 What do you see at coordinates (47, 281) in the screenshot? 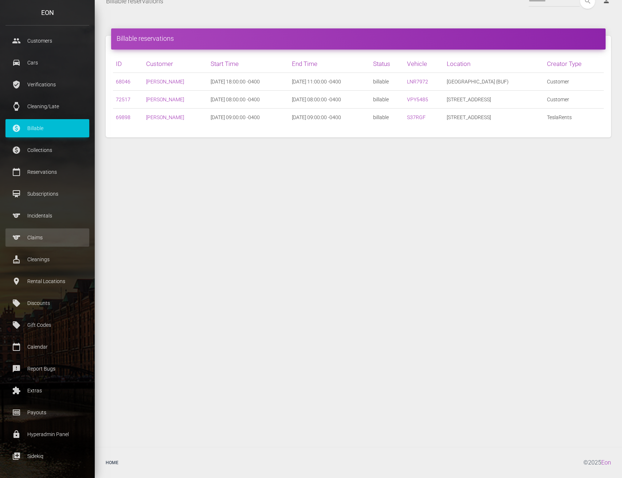
I see `p: Rental Locations` at bounding box center [47, 281].